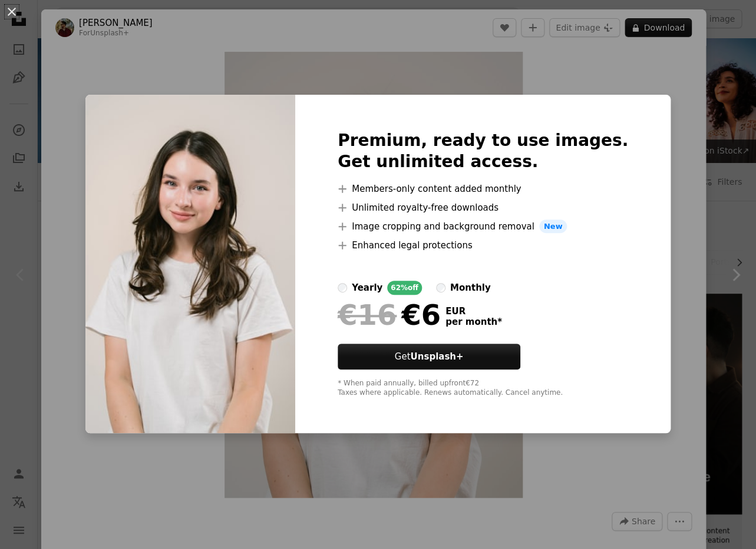 The height and width of the screenshot is (549, 756). What do you see at coordinates (482, 227) in the screenshot?
I see `li: Image cropping and background removal` at bounding box center [482, 227].